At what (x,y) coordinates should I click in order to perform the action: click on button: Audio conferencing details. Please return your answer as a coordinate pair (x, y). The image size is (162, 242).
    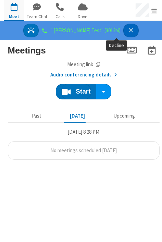
    Looking at the image, I should click on (84, 75).